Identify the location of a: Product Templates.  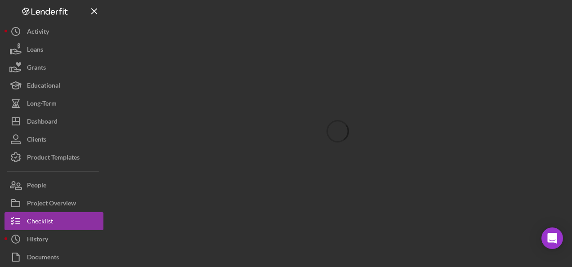
(54, 157).